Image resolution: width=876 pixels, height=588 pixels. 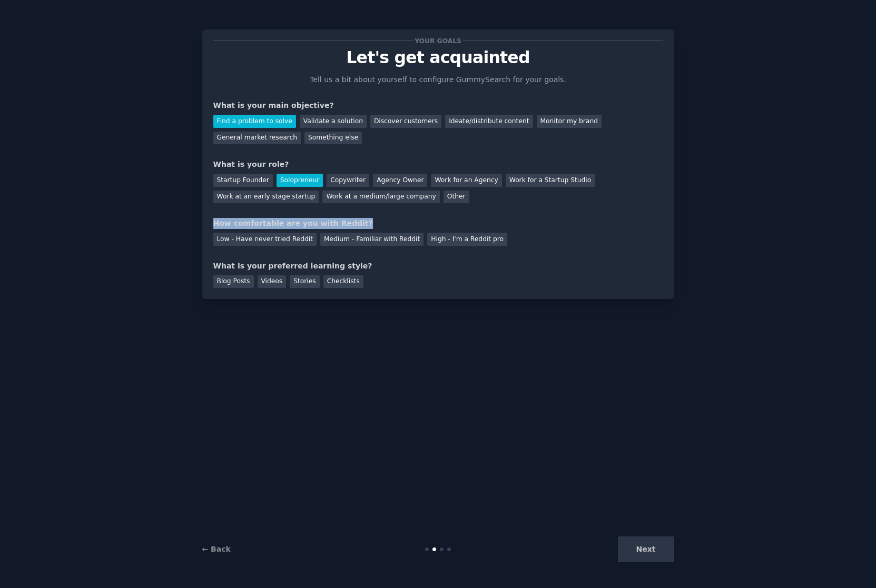 What do you see at coordinates (550, 180) in the screenshot?
I see `div: Work for a Startup Studio` at bounding box center [550, 180].